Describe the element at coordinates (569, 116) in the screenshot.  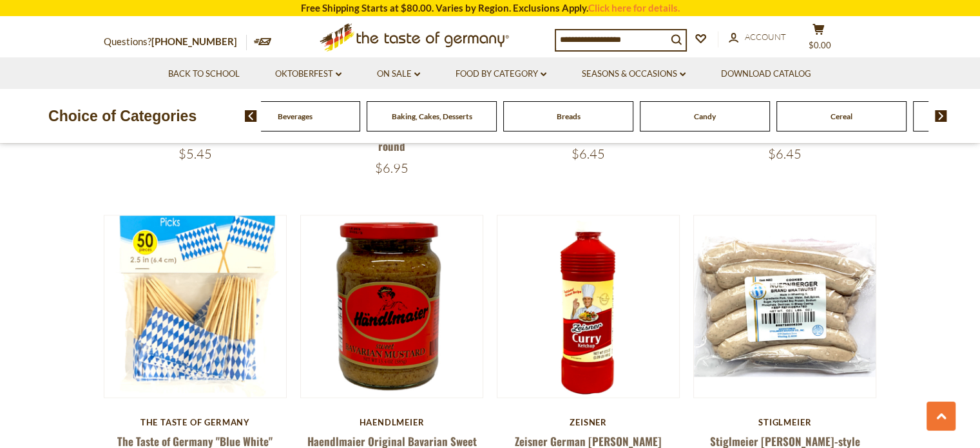
I see `a: Breads` at that location.